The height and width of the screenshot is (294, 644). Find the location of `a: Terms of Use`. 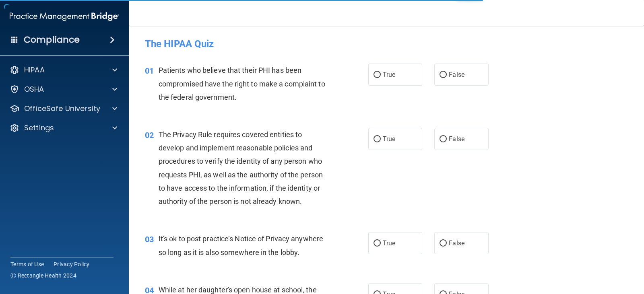

a: Terms of Use is located at coordinates (27, 264).